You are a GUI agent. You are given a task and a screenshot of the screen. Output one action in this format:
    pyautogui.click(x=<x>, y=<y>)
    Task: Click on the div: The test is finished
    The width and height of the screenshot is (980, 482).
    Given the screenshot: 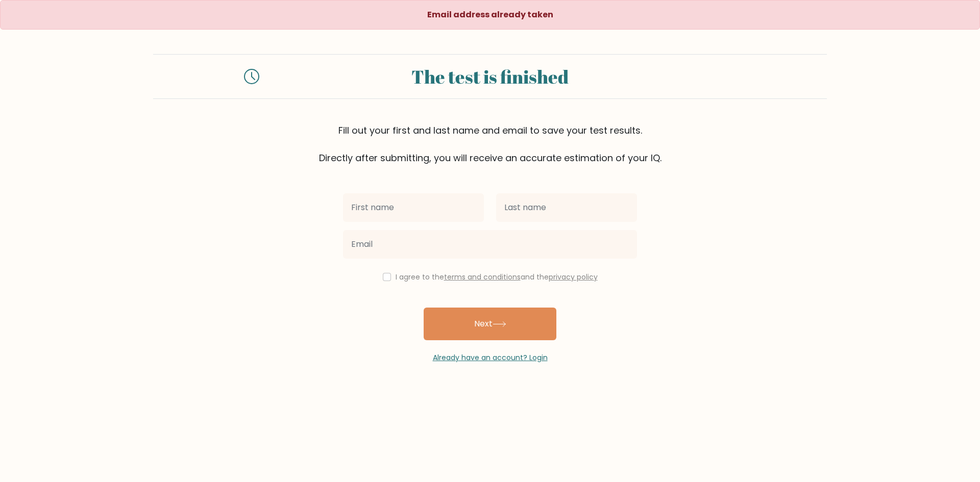 What is the action you would take?
    pyautogui.click(x=490, y=77)
    